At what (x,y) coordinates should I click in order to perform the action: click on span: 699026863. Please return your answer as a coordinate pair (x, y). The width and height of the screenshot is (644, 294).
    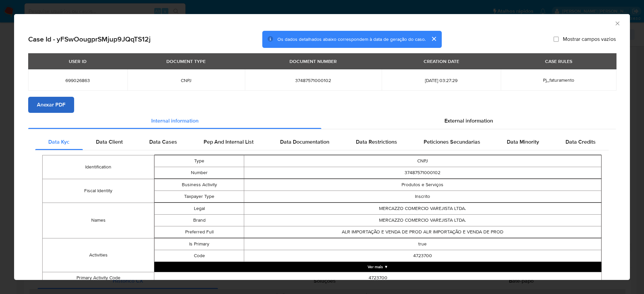
    Looking at the image, I should click on (78, 80).